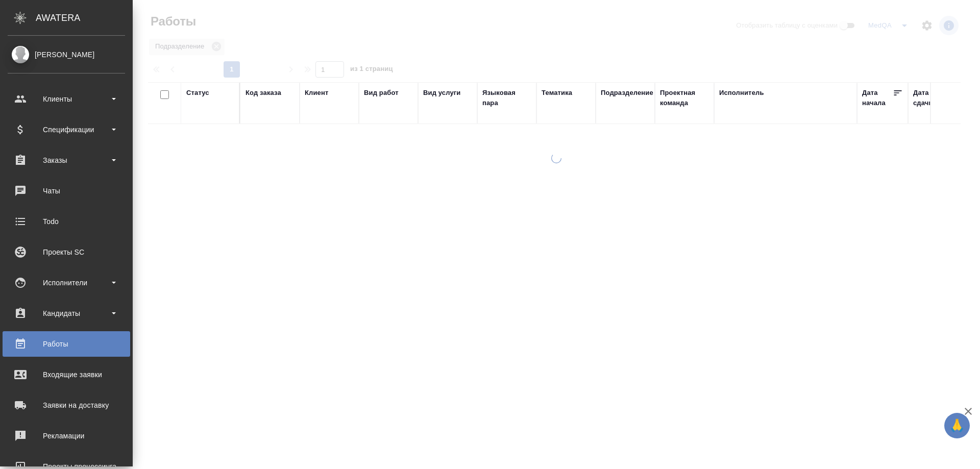 The height and width of the screenshot is (469, 980). I want to click on div: Заказы, so click(66, 160).